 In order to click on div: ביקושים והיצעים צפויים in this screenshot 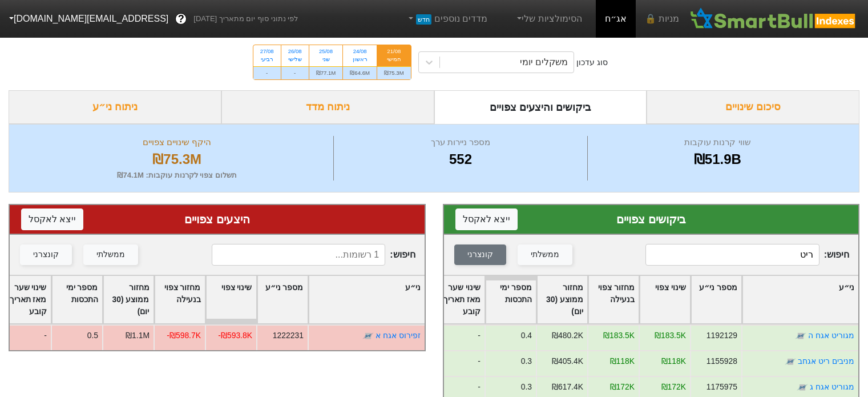, I will do `click(540, 106)`.